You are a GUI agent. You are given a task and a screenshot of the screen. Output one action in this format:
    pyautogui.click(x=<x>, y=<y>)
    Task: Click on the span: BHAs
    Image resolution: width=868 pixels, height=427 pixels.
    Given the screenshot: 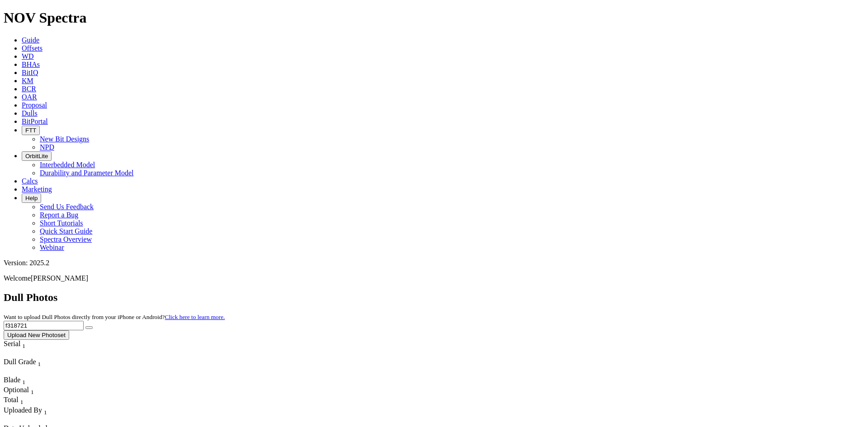 What is the action you would take?
    pyautogui.click(x=31, y=64)
    